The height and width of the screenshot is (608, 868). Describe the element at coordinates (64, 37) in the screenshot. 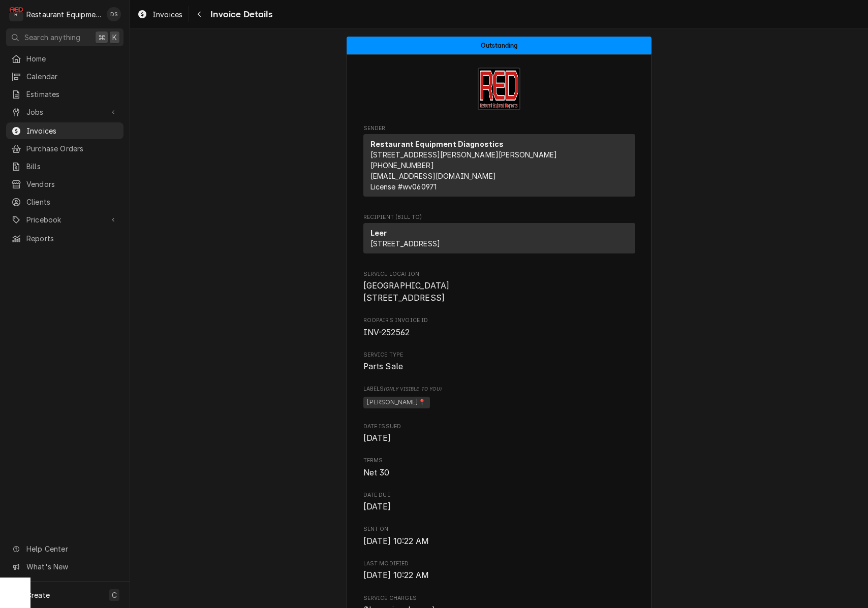

I see `button: Search anything⌘K` at that location.